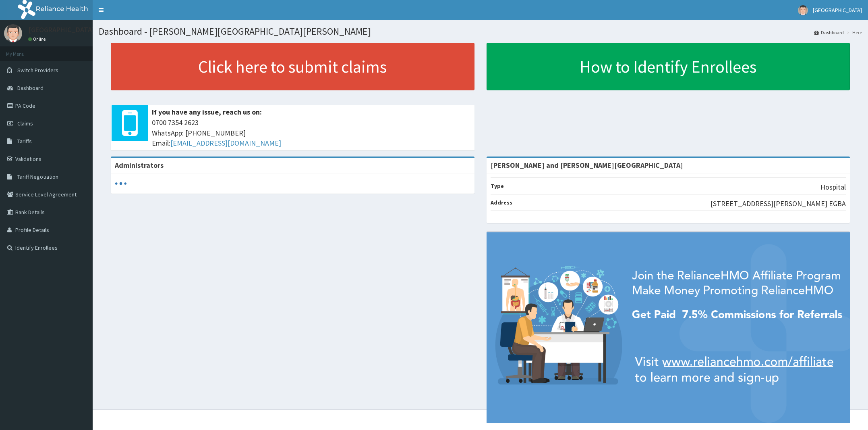  I want to click on a: Dashboard, so click(829, 32).